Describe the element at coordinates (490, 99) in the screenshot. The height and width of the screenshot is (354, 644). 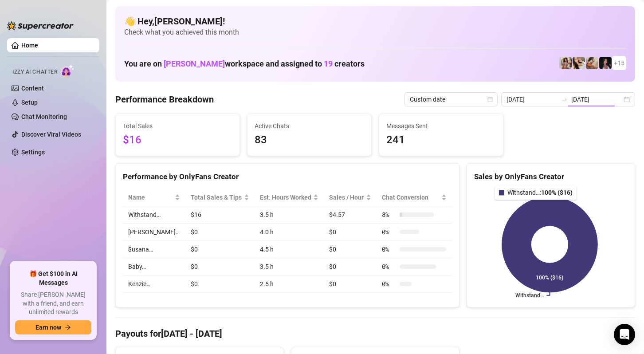
I see `span: calendar` at that location.